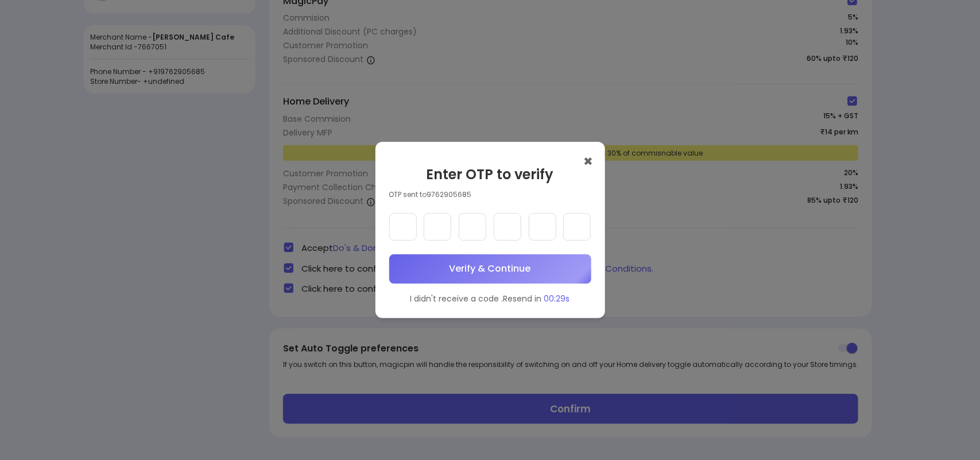 The width and height of the screenshot is (980, 460). Describe the element at coordinates (490, 269) in the screenshot. I see `button: Verify & Continue` at that location.